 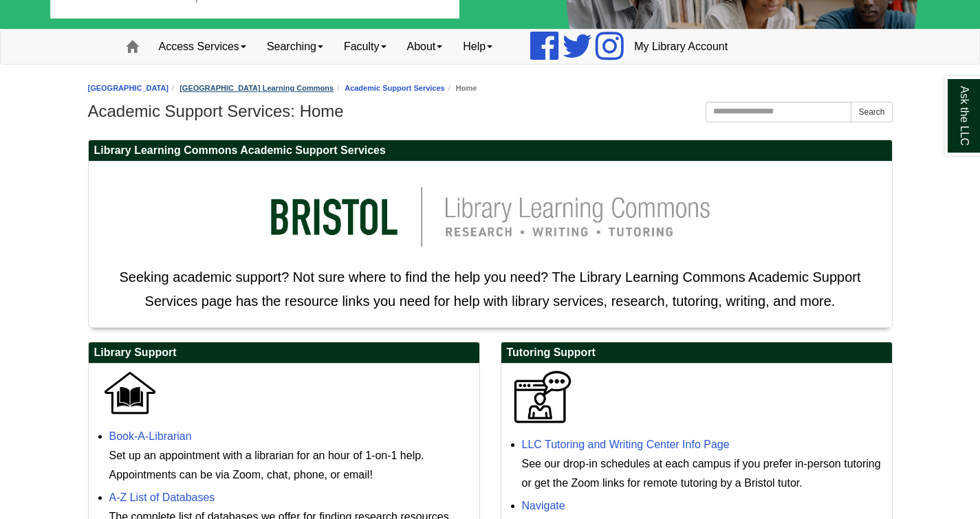 I want to click on h1: Academic Support Services: Home, so click(x=490, y=111).